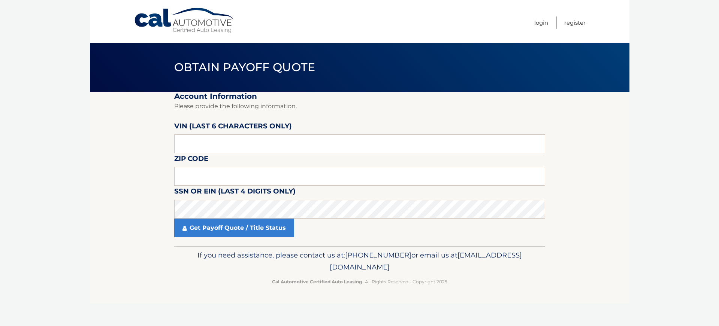 This screenshot has width=719, height=326. I want to click on a: Get Payoff Quote / Title Status, so click(234, 228).